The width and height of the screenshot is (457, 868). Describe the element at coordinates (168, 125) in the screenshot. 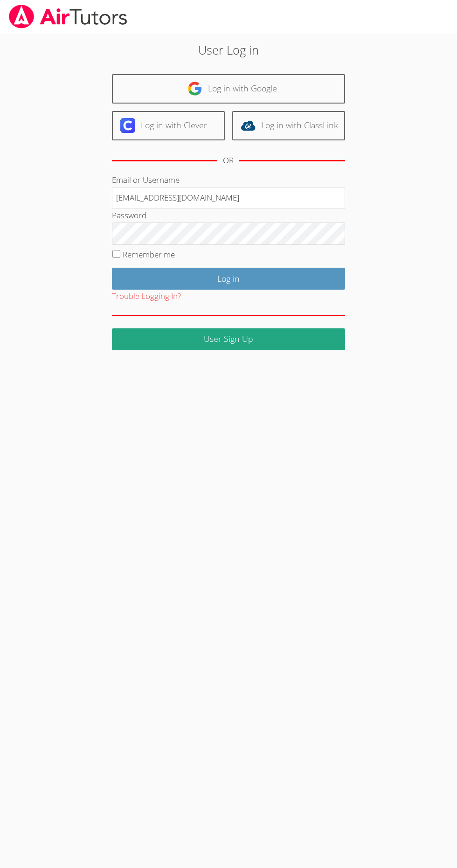

I see `a: Log in with Clever` at that location.